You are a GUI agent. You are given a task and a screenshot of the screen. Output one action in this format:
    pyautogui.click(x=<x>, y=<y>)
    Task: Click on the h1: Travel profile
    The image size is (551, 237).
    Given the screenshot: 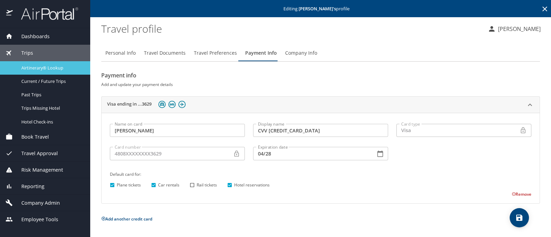 What is the action you would take?
    pyautogui.click(x=292, y=29)
    